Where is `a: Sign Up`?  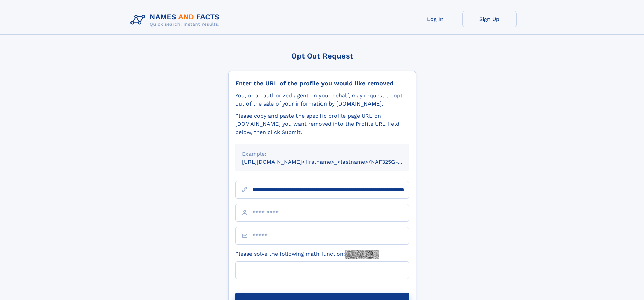 a: Sign Up is located at coordinates (490, 19).